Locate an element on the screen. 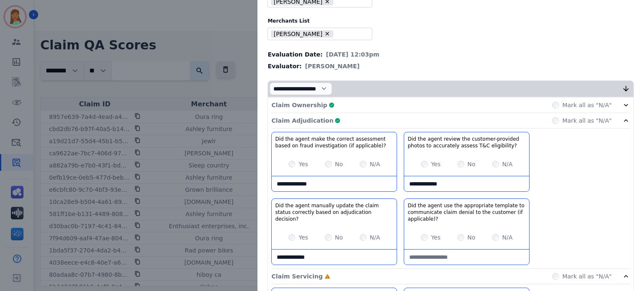  p: Claim Adjudication is located at coordinates (302, 121).